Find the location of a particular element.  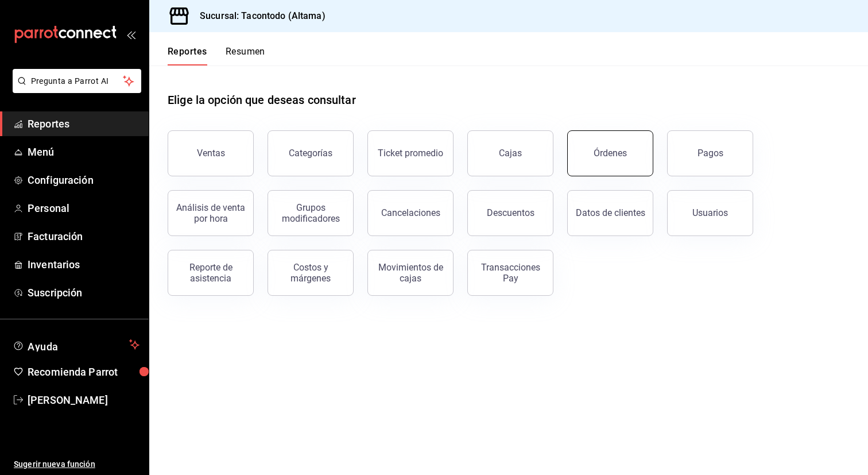

span: Suscripción is located at coordinates (84, 292).